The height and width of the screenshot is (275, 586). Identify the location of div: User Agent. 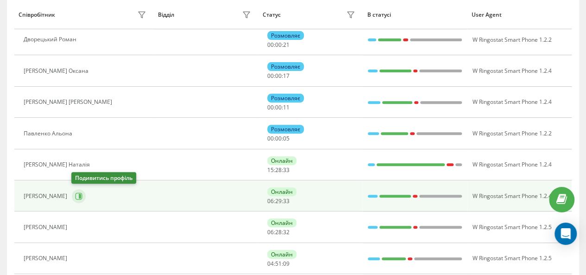
(519, 15).